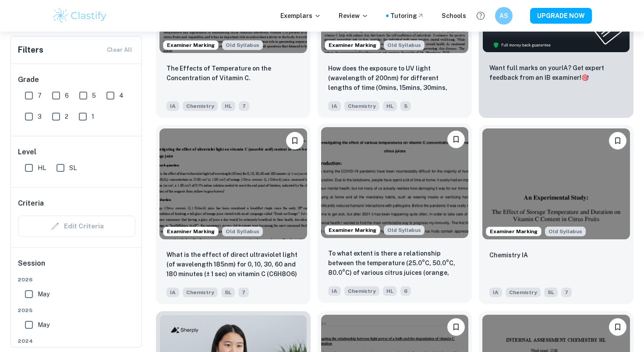 This screenshot has height=352, width=644. I want to click on p: Review, so click(354, 16).